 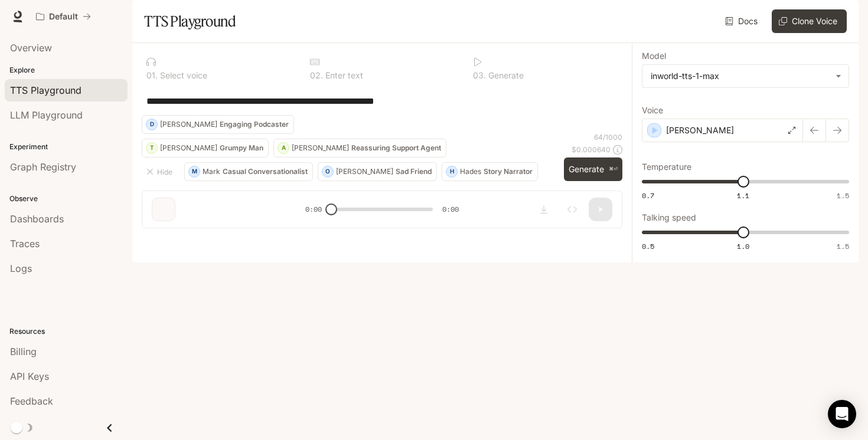 I want to click on div: O, so click(x=328, y=171).